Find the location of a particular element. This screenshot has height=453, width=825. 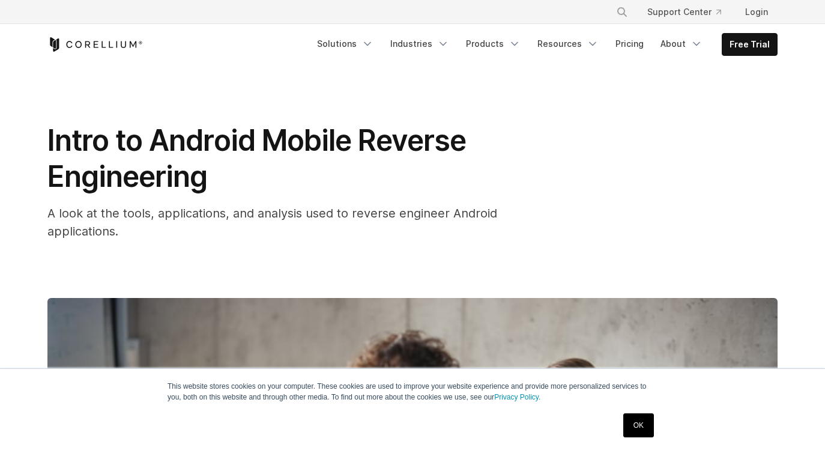

a: Corellium Home is located at coordinates (95, 44).